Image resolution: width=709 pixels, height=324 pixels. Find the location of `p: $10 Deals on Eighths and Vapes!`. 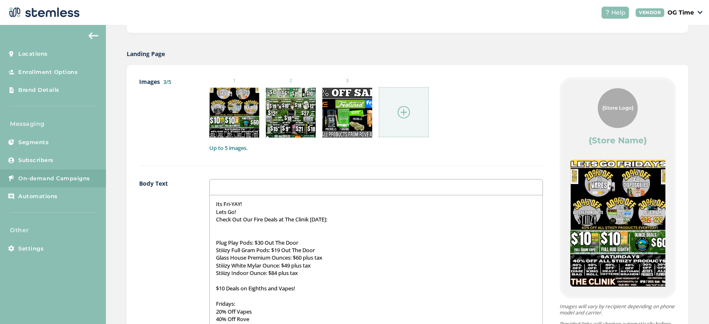

p: $10 Deals on Eighths and Vapes! is located at coordinates (376, 288).